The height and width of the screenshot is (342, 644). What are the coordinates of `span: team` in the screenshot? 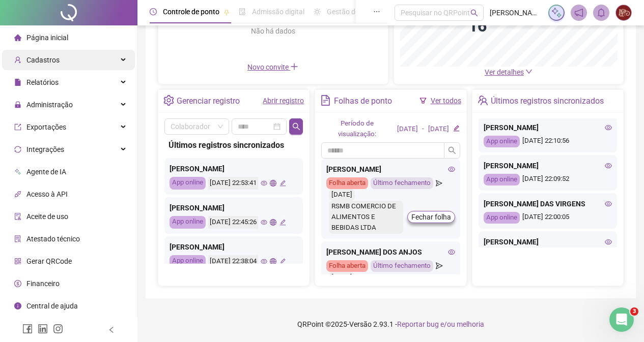 It's located at (483, 100).